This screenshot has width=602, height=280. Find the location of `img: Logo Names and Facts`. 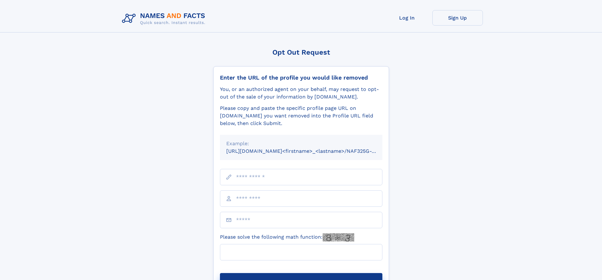

img: Logo Names and Facts is located at coordinates (165, 19).